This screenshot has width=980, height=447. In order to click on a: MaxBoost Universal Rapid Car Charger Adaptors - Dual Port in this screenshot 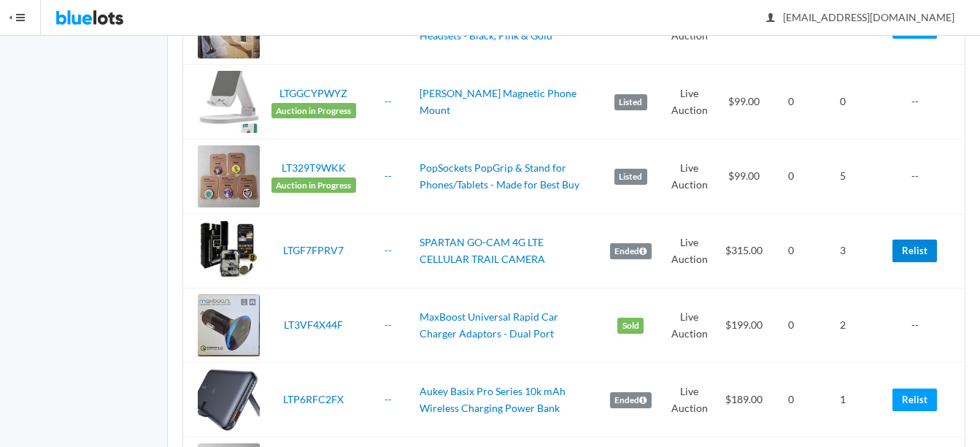, I will do `click(489, 326)`.